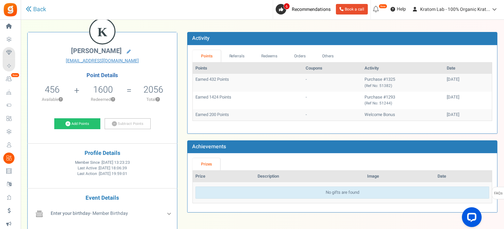 The width and height of the screenshot is (504, 229). Describe the element at coordinates (103, 90) in the screenshot. I see `h5: 1600` at that location.